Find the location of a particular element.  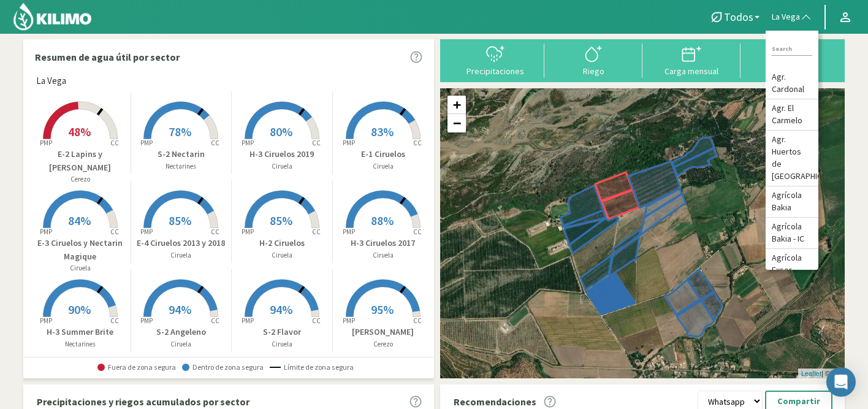

span: 78% is located at coordinates (180, 131).